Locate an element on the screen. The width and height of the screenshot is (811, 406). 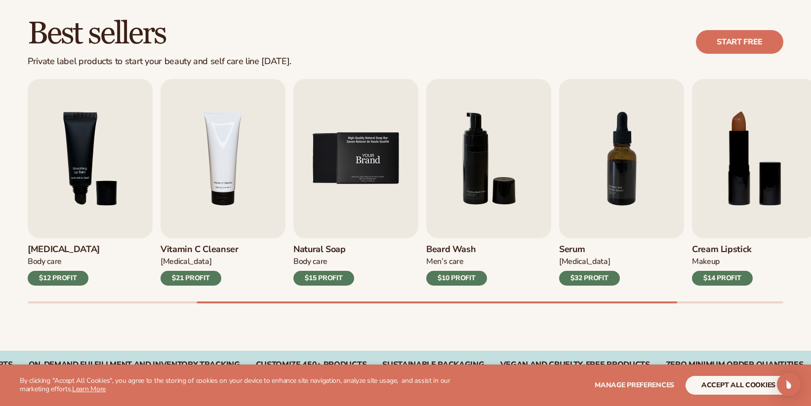
div: Makeup is located at coordinates (722, 262).